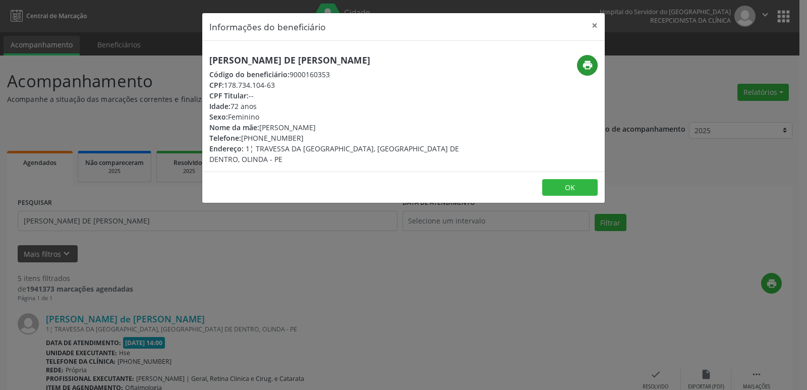  Describe the element at coordinates (229, 95) in the screenshot. I see `span: CPF Titular:` at that location.